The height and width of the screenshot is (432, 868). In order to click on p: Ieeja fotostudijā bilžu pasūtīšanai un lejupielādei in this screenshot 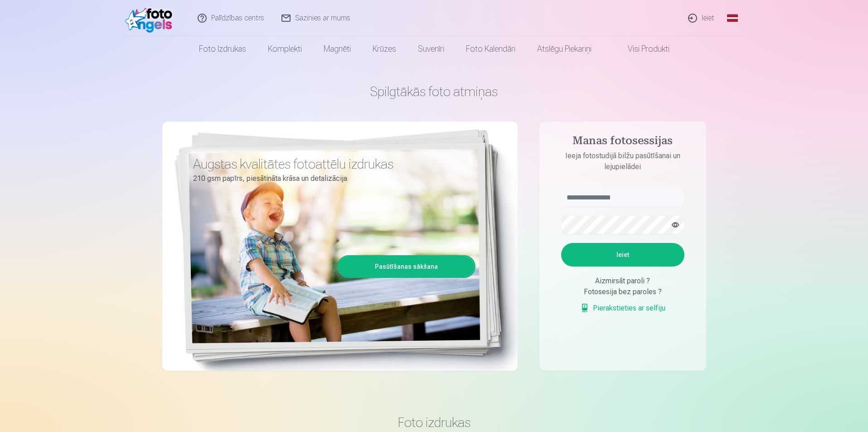, I will do `click(623, 161)`.